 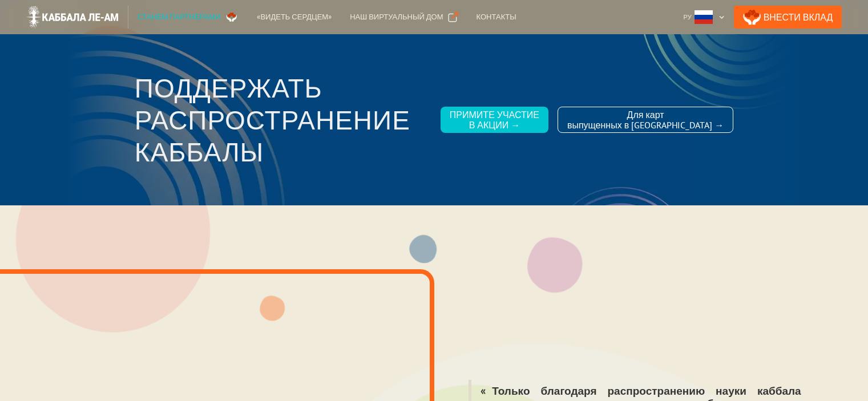 What do you see at coordinates (497, 17) in the screenshot?
I see `a: Контакты` at bounding box center [497, 17].